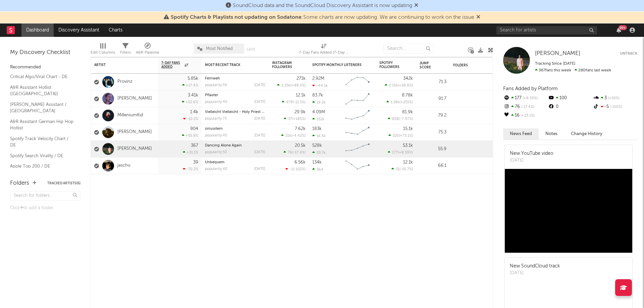 This screenshot has width=644, height=308. Describe the element at coordinates (616, 107) in the screenshot. I see `span: -150 %` at that location.